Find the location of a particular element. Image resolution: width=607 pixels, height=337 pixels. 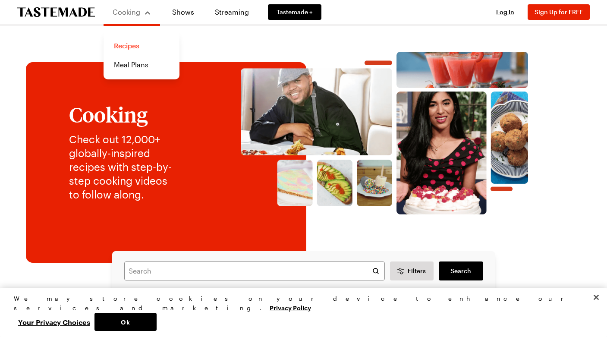

button: Your Privacy Choices is located at coordinates (54, 322).